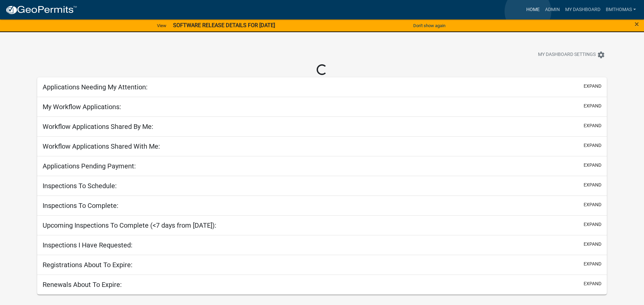 Image resolution: width=644 pixels, height=305 pixels. I want to click on h5: Workflow Applications Shared By Me:, so click(98, 126).